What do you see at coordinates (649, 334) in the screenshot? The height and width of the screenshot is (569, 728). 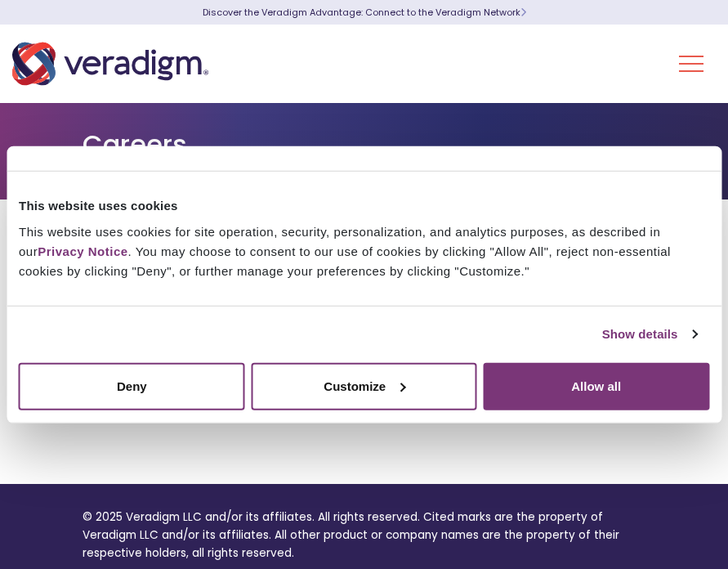 I see `a: Show details` at bounding box center [649, 334].